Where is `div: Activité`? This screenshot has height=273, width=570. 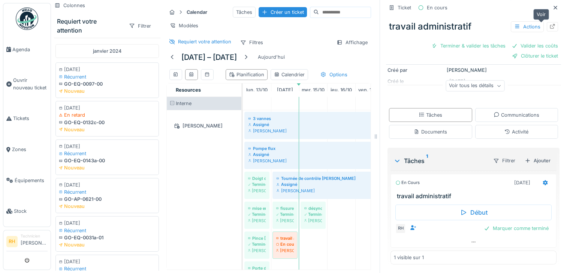 div: Activité is located at coordinates (516, 132).